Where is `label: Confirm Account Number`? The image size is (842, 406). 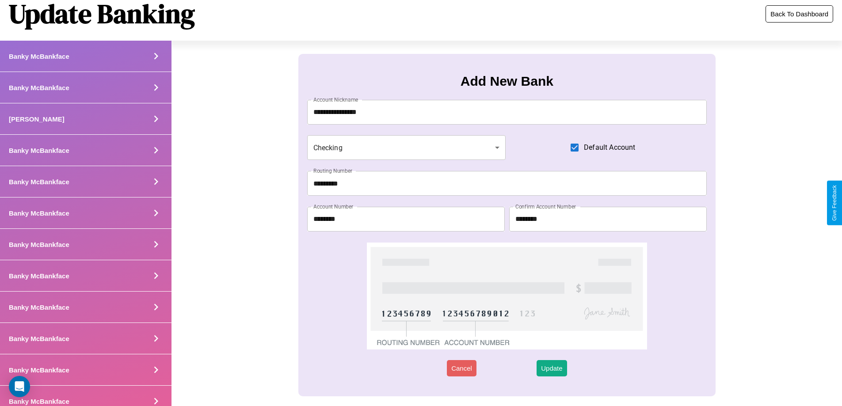 label: Confirm Account Number is located at coordinates (545, 206).